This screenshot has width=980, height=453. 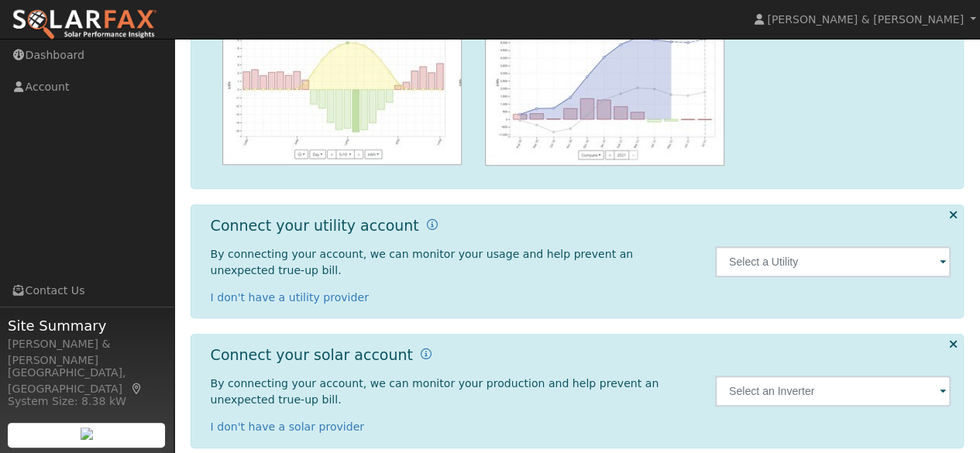 What do you see at coordinates (289, 297) in the screenshot?
I see `a: I don't have a utility provider` at bounding box center [289, 297].